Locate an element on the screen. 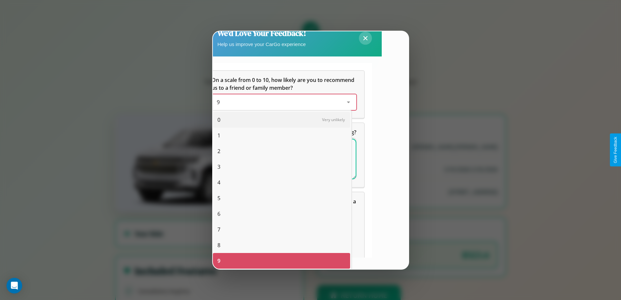 The image size is (621, 300). div: 10 is located at coordinates (281, 276).